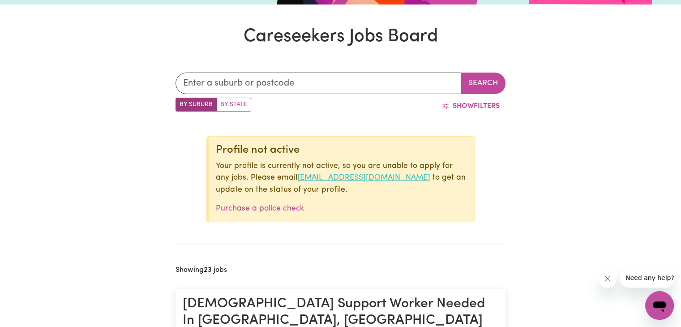  Describe the element at coordinates (463, 106) in the screenshot. I see `span: Show` at that location.